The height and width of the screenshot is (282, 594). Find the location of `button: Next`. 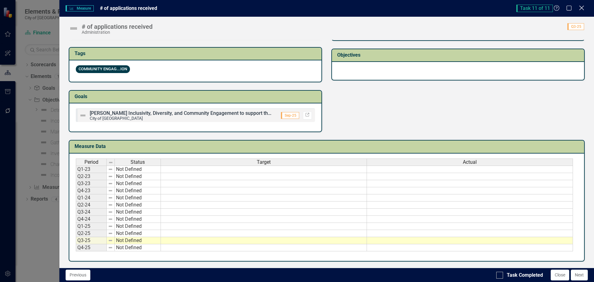

button: Next is located at coordinates (579, 275).